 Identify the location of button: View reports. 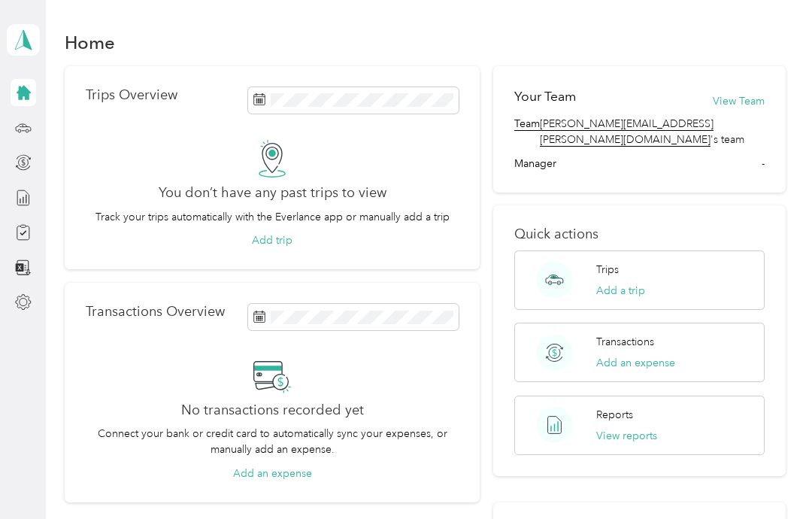
(627, 436).